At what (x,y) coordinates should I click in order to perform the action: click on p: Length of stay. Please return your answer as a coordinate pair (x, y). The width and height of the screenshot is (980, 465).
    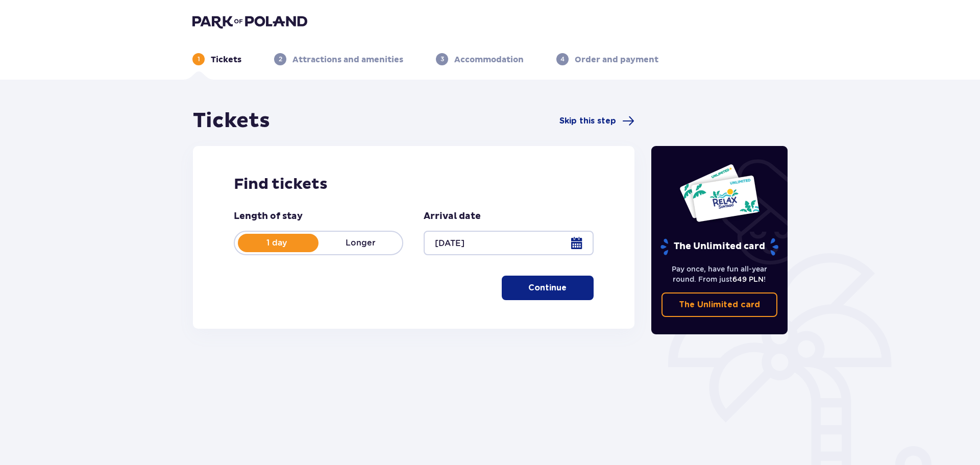
    Looking at the image, I should click on (268, 217).